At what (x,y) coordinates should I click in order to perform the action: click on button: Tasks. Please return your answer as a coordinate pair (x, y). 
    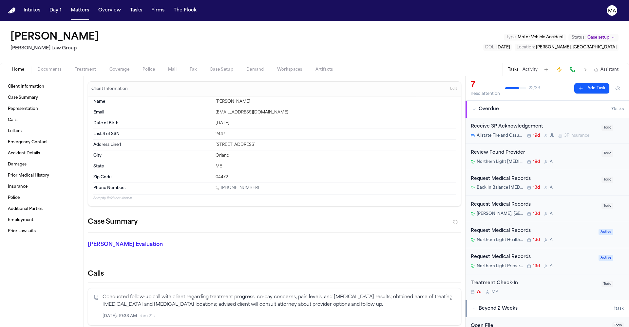
    Looking at the image, I should click on (513, 70).